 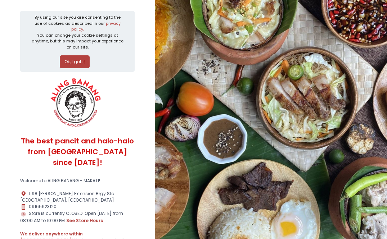 I want to click on div: By using our site you are consenting to the use of cookies as described in our You can change you..., so click(x=77, y=32).